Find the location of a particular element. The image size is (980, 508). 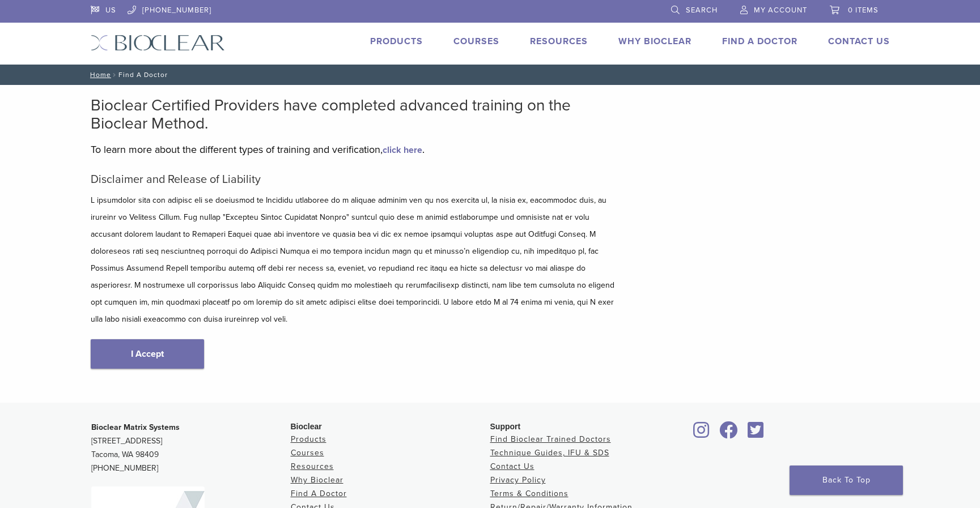

a: Technique Guides, IFU & SDS is located at coordinates (550, 453).